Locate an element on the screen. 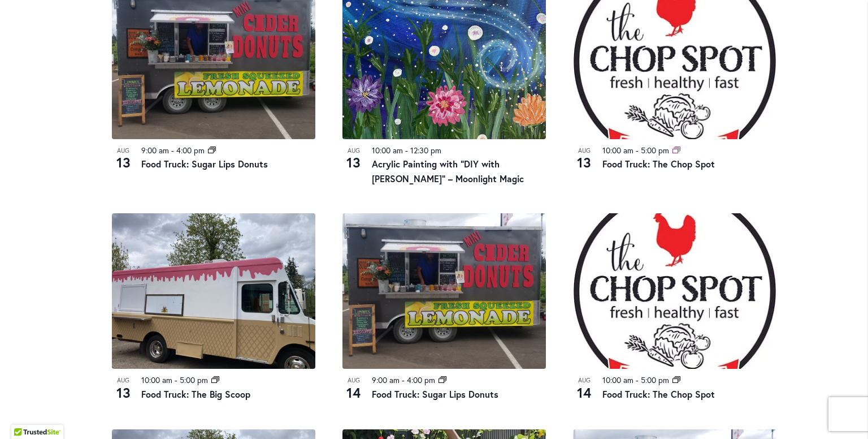 Image resolution: width=868 pixels, height=439 pixels. a: Food Truck: The Big Scoop is located at coordinates (195, 394).